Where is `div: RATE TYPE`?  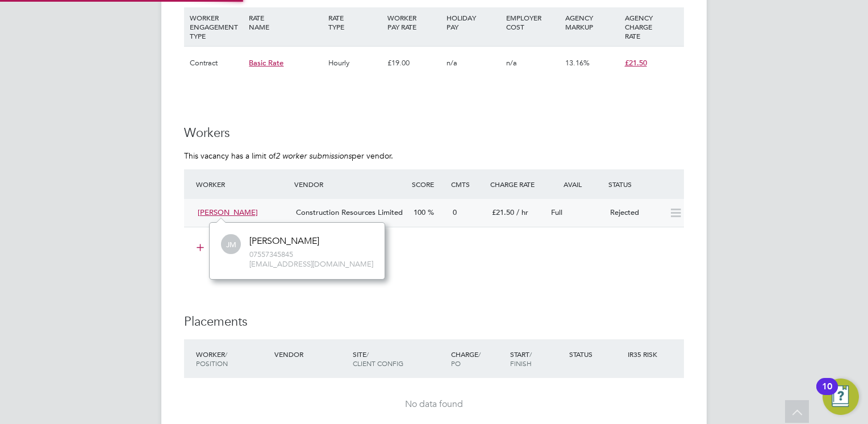
div: RATE TYPE is located at coordinates (355, 22).